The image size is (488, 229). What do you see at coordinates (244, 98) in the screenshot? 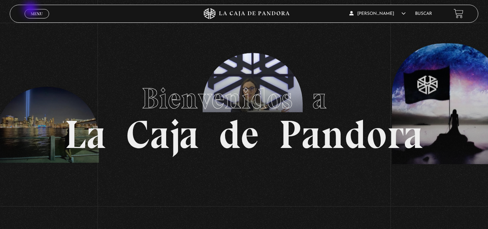
I see `span: Bienvenidos a` at bounding box center [244, 98].